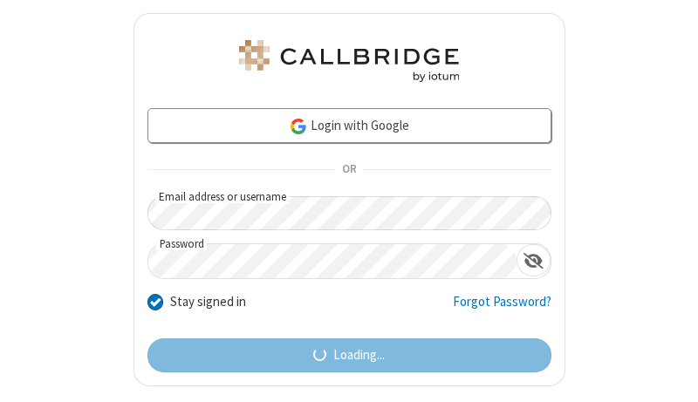 This screenshot has height=402, width=698. I want to click on label: Stay signed in, so click(208, 302).